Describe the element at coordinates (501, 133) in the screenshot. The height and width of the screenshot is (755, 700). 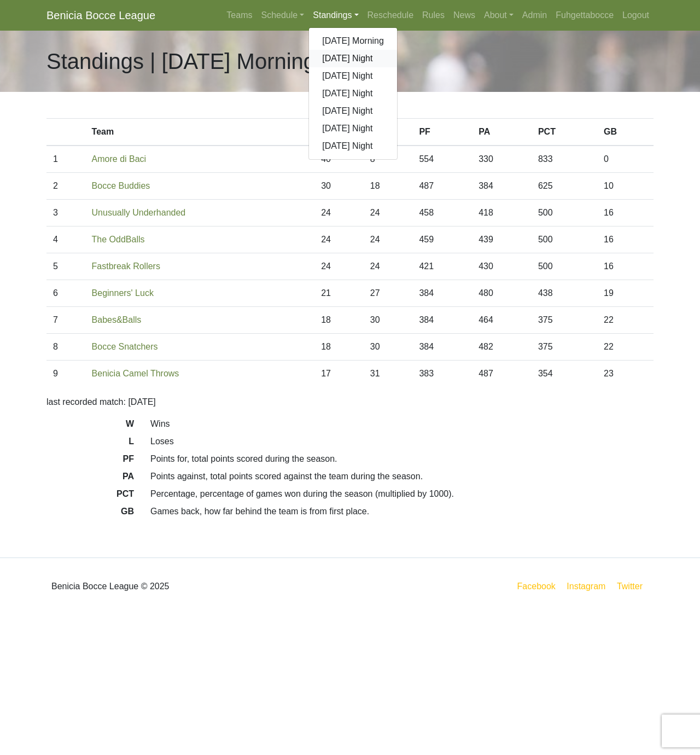
I see `th: PA` at that location.